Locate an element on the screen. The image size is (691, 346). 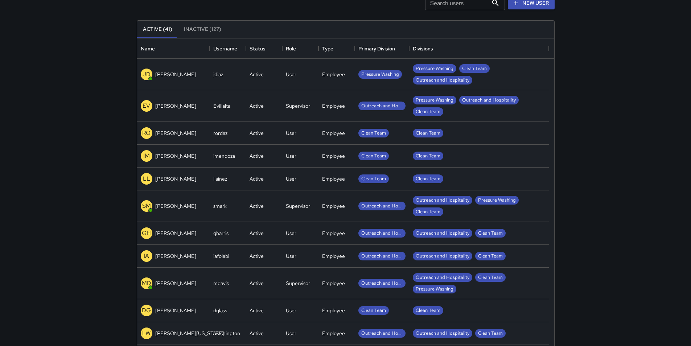
button: Active (41) is located at coordinates (158, 29).